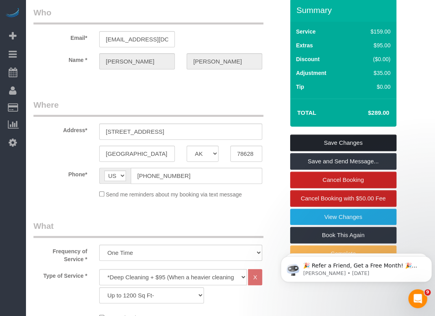 The width and height of the screenshot is (435, 316). What do you see at coordinates (60, 36) in the screenshot?
I see `label: Email*` at bounding box center [60, 36].